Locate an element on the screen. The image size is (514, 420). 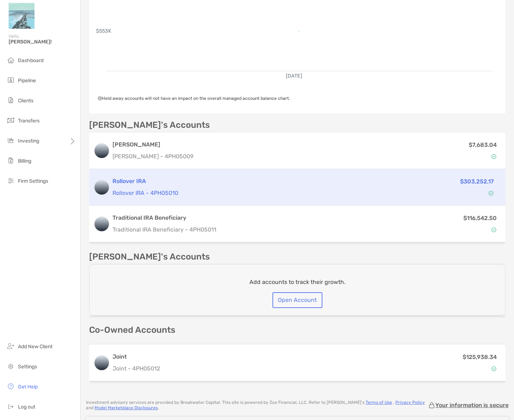
button: Open Account is located at coordinates (297, 300).